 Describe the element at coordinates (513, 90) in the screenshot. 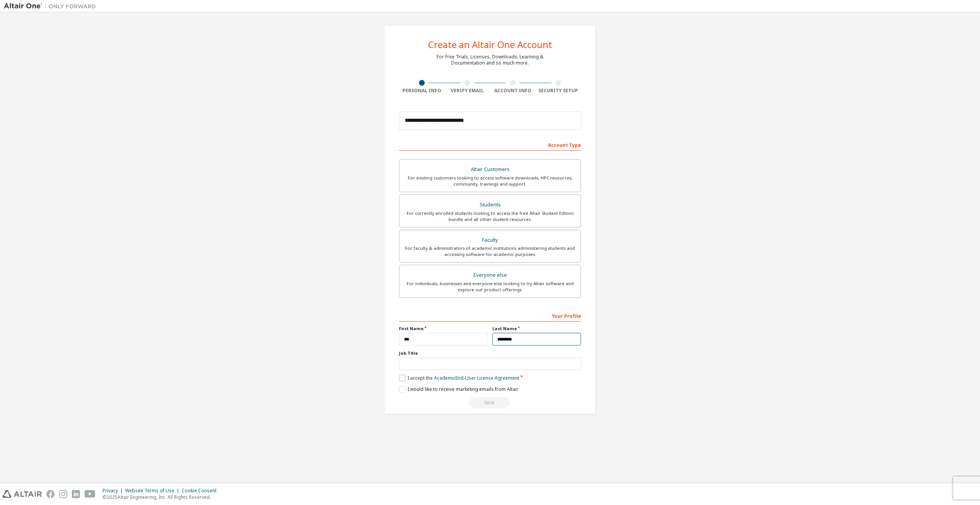

I see `div: Account Info` at that location.